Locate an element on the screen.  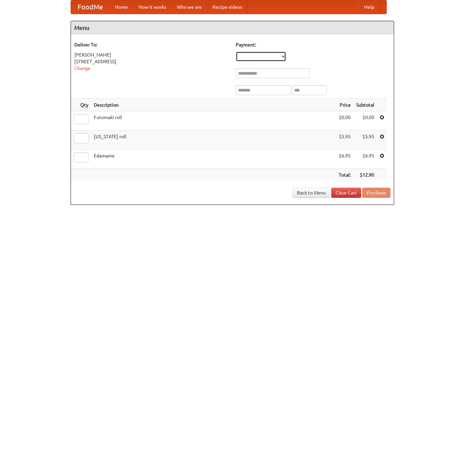
a: Clear Cart is located at coordinates (346, 193).